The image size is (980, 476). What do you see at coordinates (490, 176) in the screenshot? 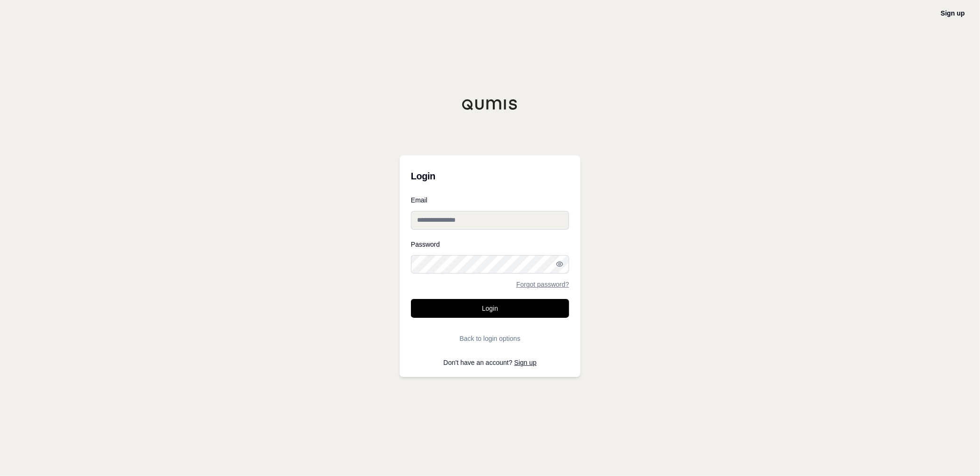
I see `h3: Login` at bounding box center [490, 176].